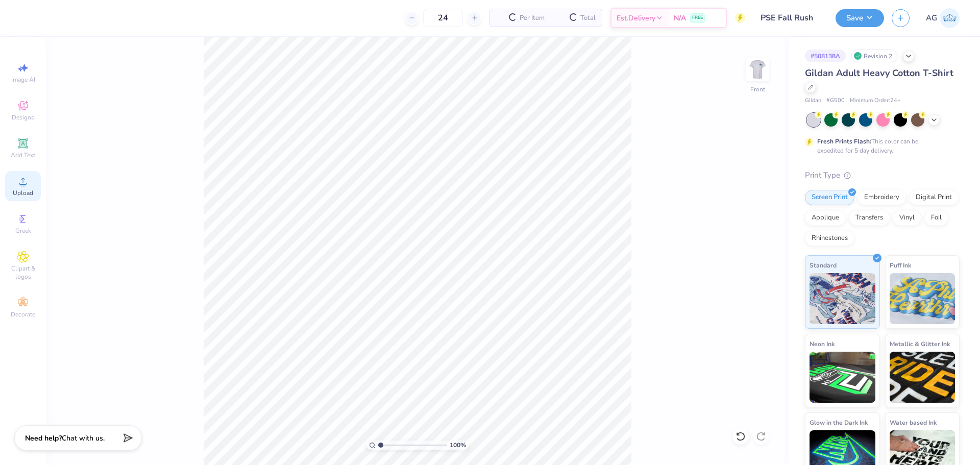  Describe the element at coordinates (588, 18) in the screenshot. I see `span: Total` at that location.